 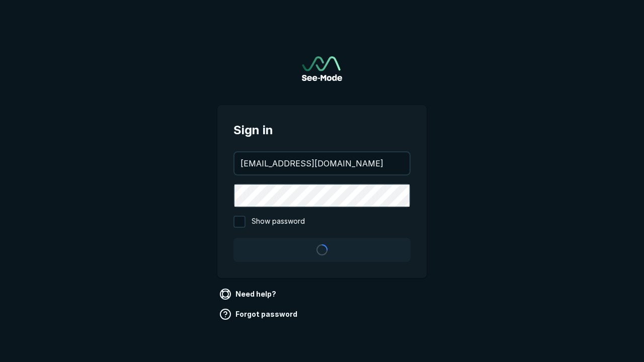 I want to click on span: Sign in, so click(x=322, y=130).